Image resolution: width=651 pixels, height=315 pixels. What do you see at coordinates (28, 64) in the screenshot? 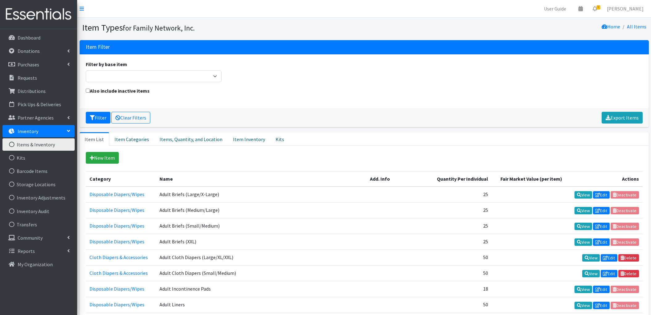
I see `p: Purchases` at bounding box center [28, 64].